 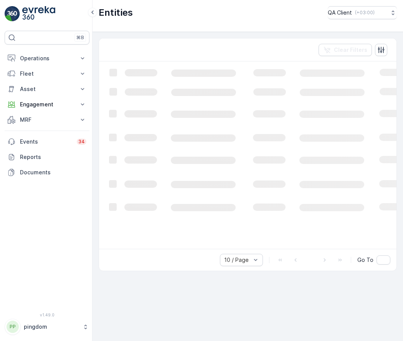 What do you see at coordinates (81, 142) in the screenshot?
I see `p: 34` at bounding box center [81, 142].